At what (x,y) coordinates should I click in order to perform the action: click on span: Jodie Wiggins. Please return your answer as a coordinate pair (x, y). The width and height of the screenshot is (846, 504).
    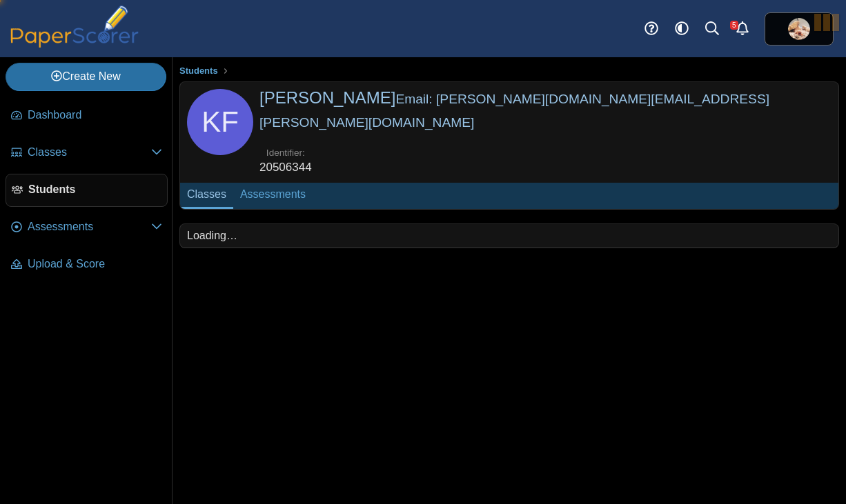
    Looking at the image, I should click on (799, 29).